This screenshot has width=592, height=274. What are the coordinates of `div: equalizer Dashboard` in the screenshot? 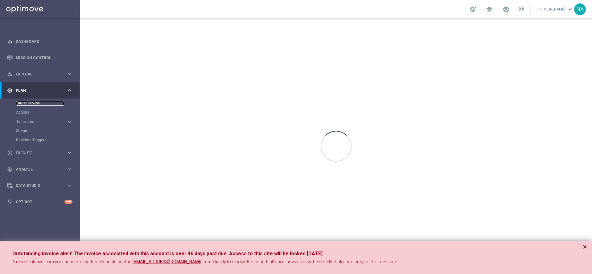 It's located at (40, 42).